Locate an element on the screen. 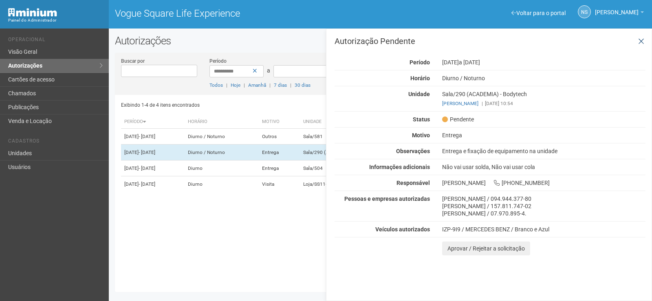  th: Horário is located at coordinates (222, 122).